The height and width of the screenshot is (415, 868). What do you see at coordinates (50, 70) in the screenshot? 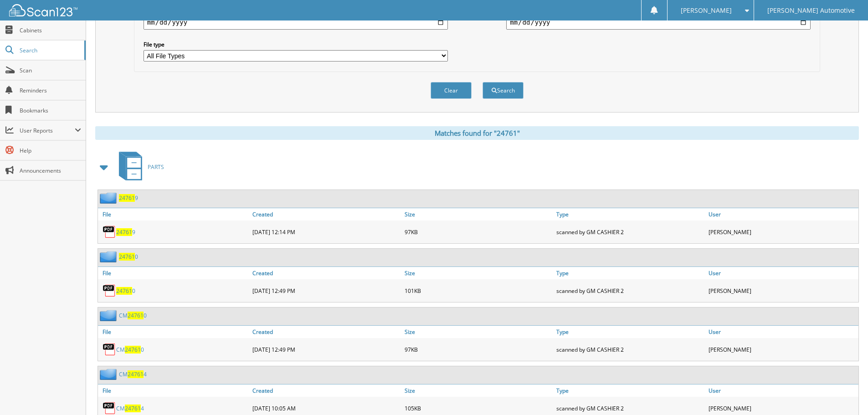
I see `span: Scan` at bounding box center [50, 70].